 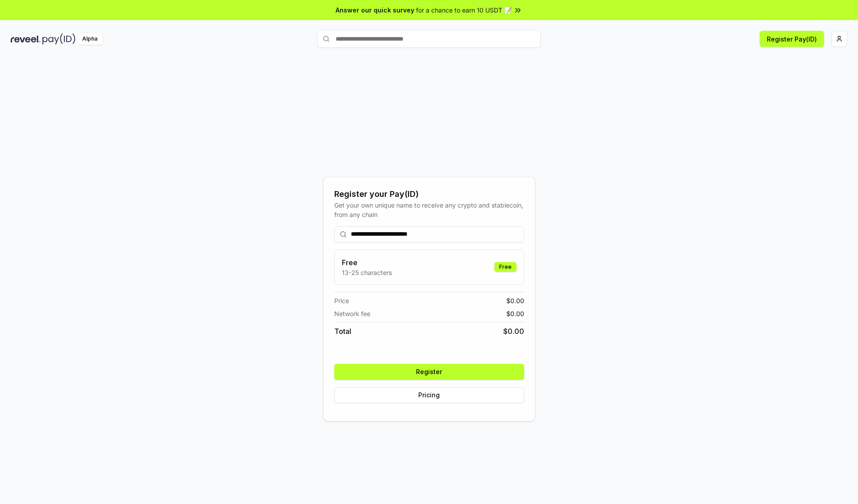 I want to click on p: 13-25 characters, so click(x=367, y=272).